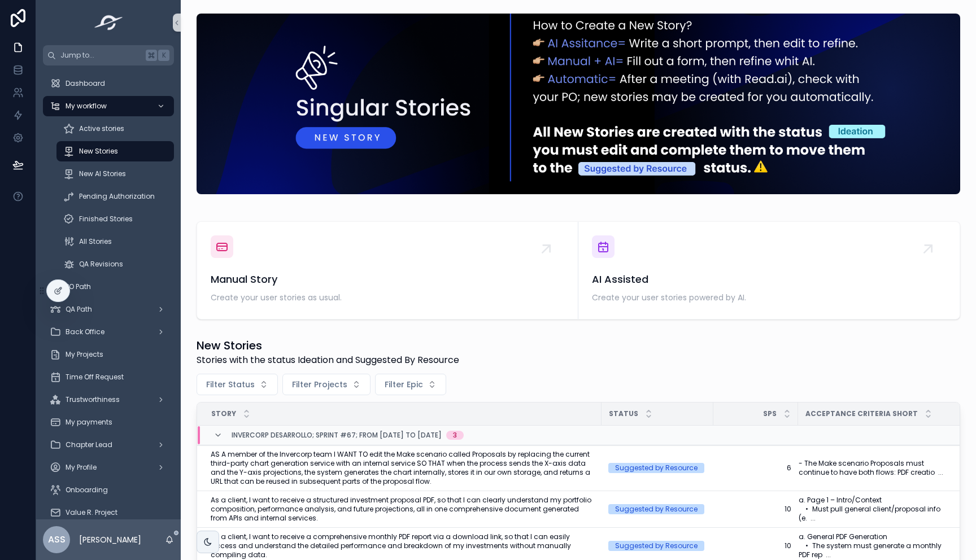 This screenshot has height=560, width=976. Describe the element at coordinates (388, 298) in the screenshot. I see `span: Create your user stories as usual.` at that location.